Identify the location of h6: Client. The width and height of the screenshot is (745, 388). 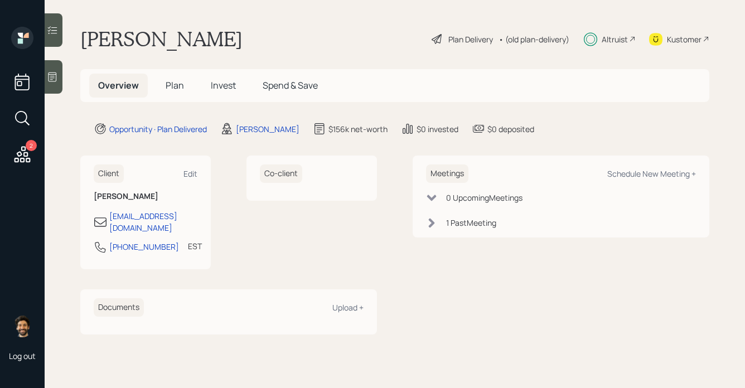
(109, 173).